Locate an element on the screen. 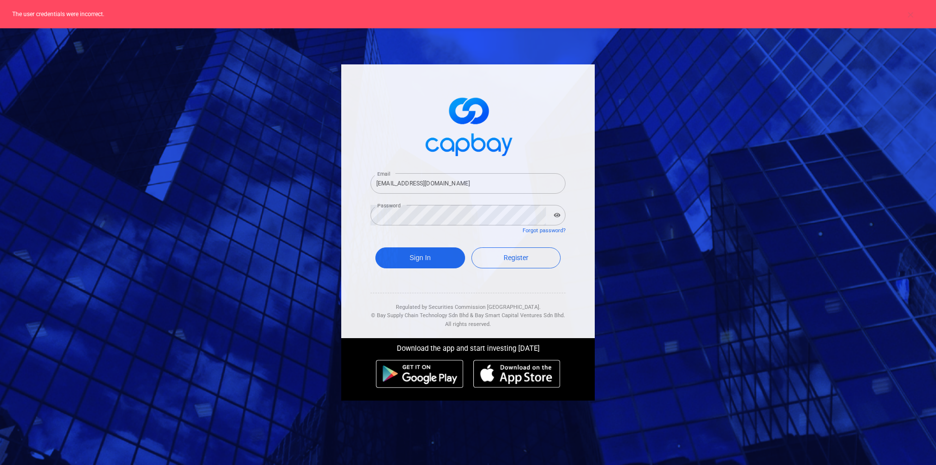 This screenshot has width=936, height=465. a: Forgot password? is located at coordinates (544, 230).